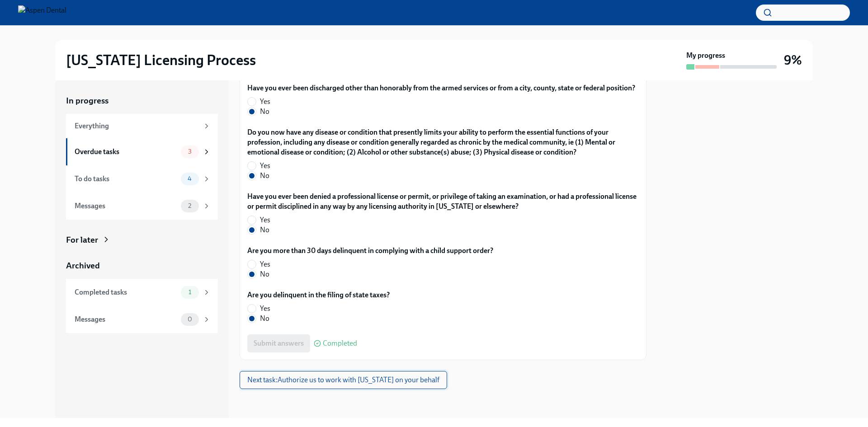 Image resolution: width=868 pixels, height=427 pixels. What do you see at coordinates (443, 143) in the screenshot?
I see `label: Do you now have any disease or condition that presently limits your ability to perform the essent...` at bounding box center [443, 143].